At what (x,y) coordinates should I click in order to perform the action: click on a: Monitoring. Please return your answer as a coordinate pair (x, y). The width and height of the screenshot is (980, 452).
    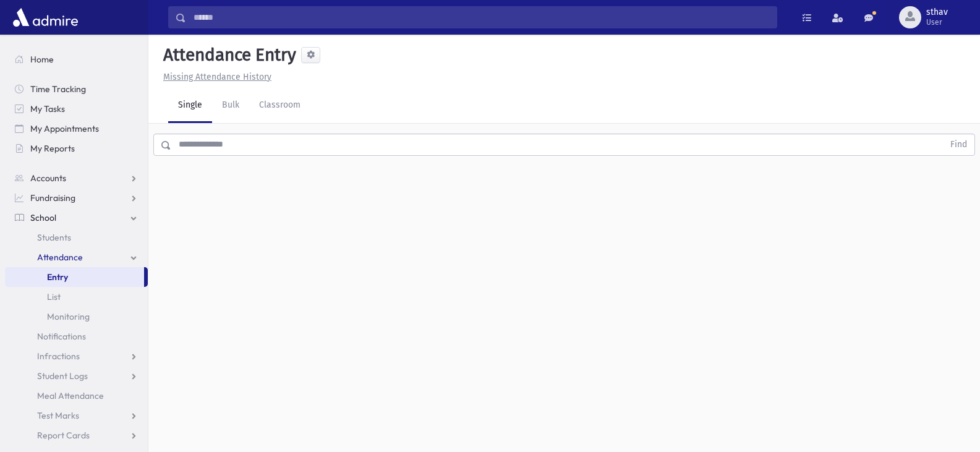
    Looking at the image, I should click on (76, 317).